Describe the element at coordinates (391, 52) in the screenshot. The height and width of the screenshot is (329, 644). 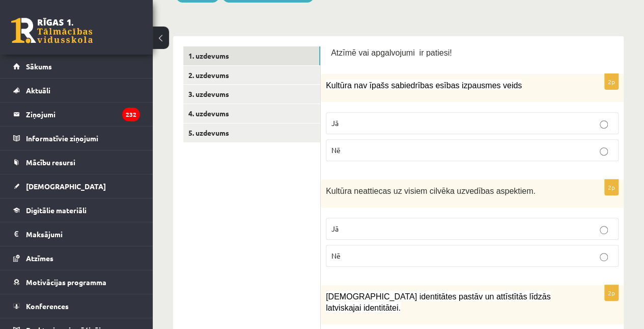
I see `span: Atzīmē vai apgalvojumi ir patiesi!` at that location.